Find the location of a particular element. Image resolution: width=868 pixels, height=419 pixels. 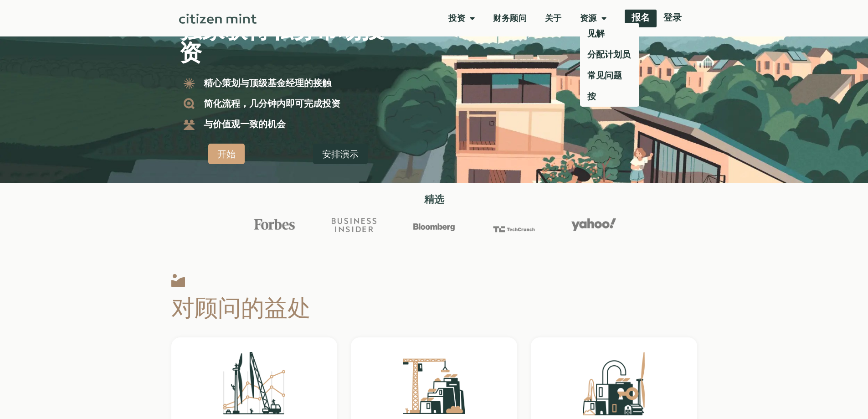

img: 福布斯标志 is located at coordinates (274, 224).